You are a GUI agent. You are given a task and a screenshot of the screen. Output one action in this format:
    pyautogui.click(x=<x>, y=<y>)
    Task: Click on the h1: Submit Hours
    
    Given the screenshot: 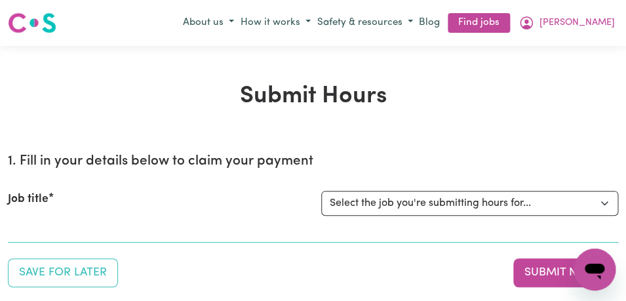 What is the action you would take?
    pyautogui.click(x=313, y=97)
    